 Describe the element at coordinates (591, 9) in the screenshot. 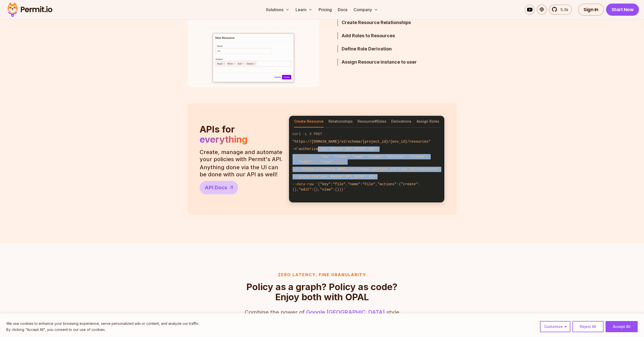

I see `a: Sign In` at that location.